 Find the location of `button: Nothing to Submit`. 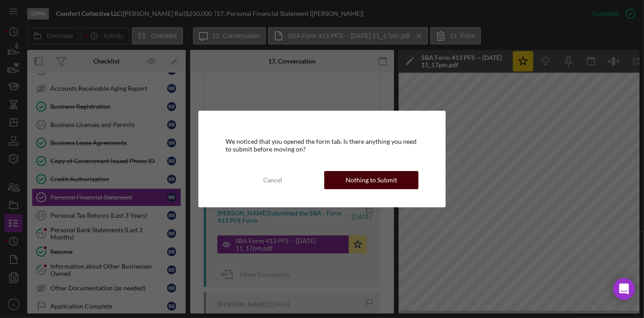

button: Nothing to Submit is located at coordinates (371, 180).